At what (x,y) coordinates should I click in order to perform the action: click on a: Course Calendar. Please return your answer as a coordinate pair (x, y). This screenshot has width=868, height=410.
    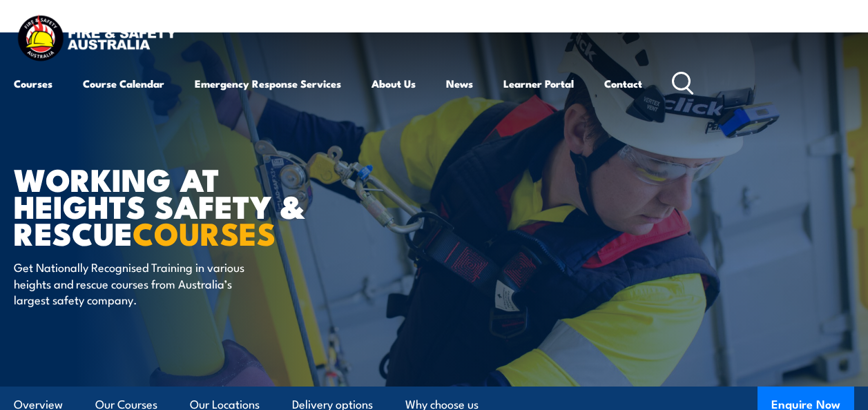
    Looking at the image, I should click on (123, 83).